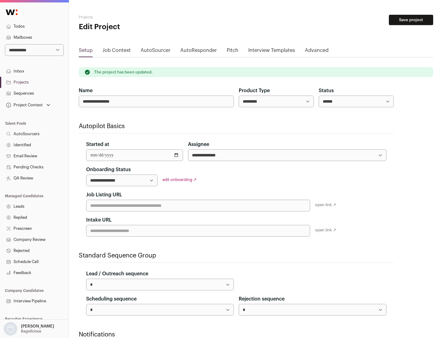 This screenshot has width=443, height=338. Describe the element at coordinates (123, 72) in the screenshot. I see `p: The project has been updated.` at that location.